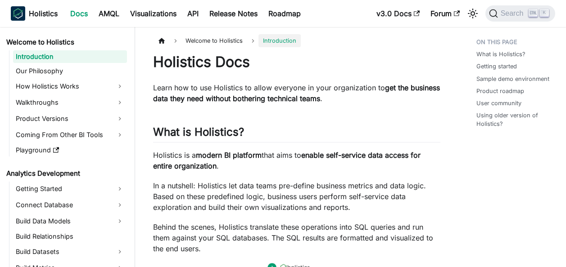 The width and height of the screenshot is (566, 267). Describe the element at coordinates (513, 79) in the screenshot. I see `a: Sample demo environment` at that location.